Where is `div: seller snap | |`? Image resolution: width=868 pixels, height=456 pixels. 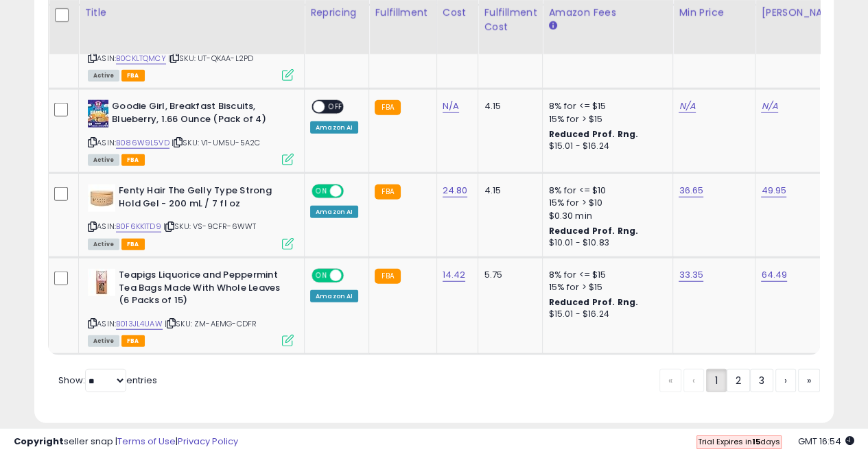
div: seller snap | | is located at coordinates (125, 442).